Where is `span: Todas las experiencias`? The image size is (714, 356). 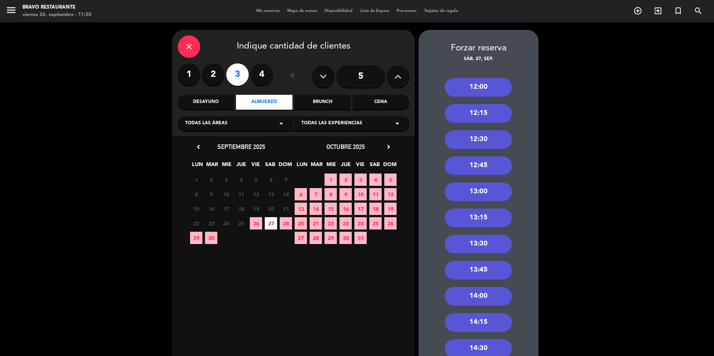 span: Todas las experiencias is located at coordinates (331, 124).